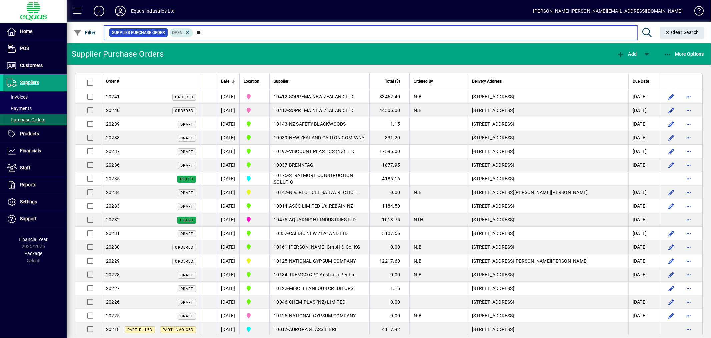 The height and width of the screenshot is (338, 711). What do you see at coordinates (113, 137) in the screenshot?
I see `span: 20238` at bounding box center [113, 137].